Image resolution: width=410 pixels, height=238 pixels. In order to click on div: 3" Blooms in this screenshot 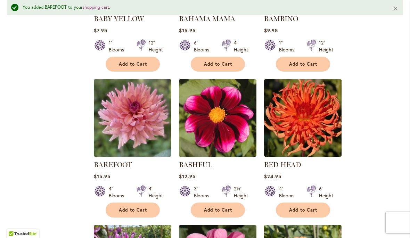, I will do `click(204, 192)`.